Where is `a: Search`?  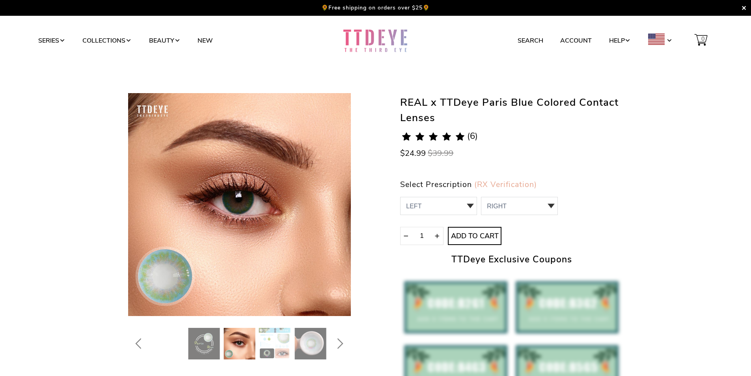 a: Search is located at coordinates (530, 41).